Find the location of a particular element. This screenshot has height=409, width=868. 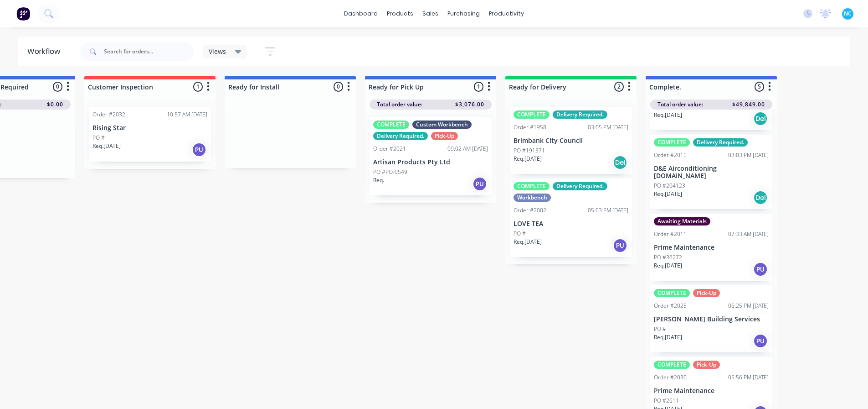

p: PO #204123 is located at coordinates (669, 186).